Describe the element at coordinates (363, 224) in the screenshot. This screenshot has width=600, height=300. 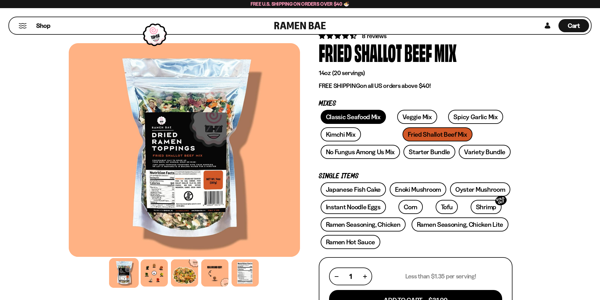
I see `a: Ramen Seasoning, Chicken` at that location.